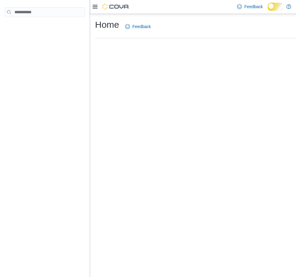  Describe the element at coordinates (116, 7) in the screenshot. I see `img: Cova` at that location.